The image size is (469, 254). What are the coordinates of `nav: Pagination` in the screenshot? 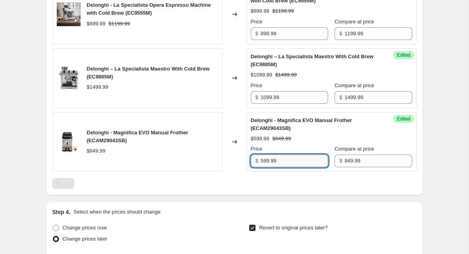 It's located at (63, 184).